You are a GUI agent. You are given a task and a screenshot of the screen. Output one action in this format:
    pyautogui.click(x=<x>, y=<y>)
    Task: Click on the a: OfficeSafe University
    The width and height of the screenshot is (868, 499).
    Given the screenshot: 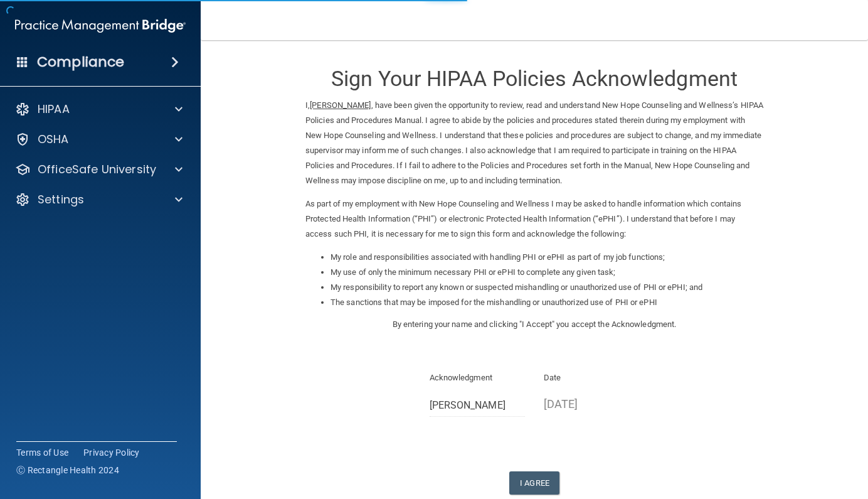 What is the action you would take?
    pyautogui.click(x=98, y=169)
    